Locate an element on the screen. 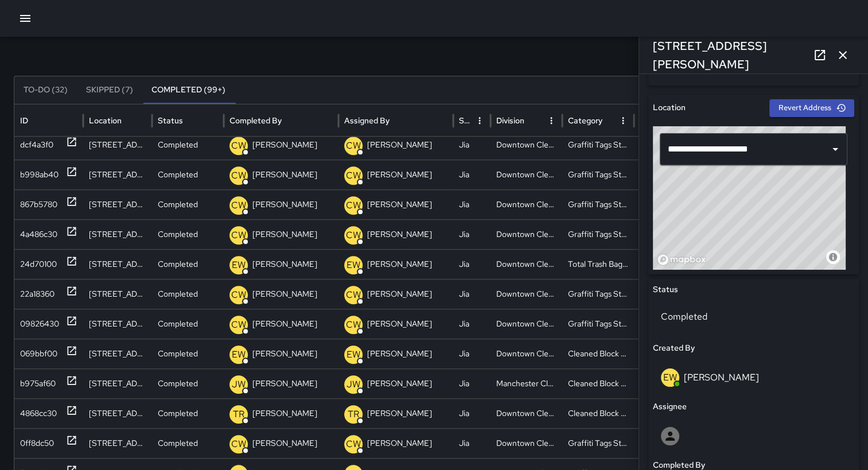 Image resolution: width=868 pixels, height=470 pixels. div: b975af60 is located at coordinates (38, 383).